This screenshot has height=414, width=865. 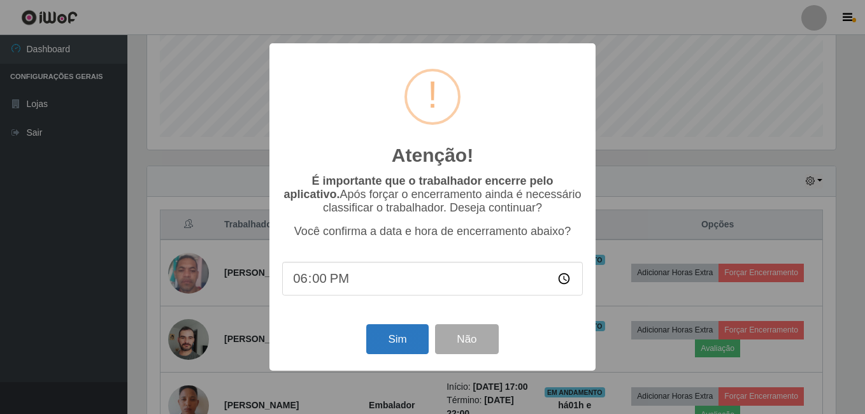 I want to click on button: Sim, so click(x=397, y=339).